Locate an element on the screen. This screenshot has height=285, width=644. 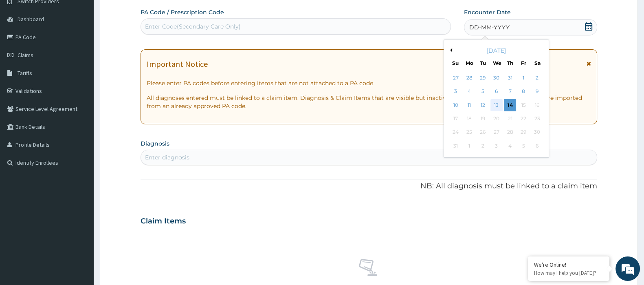
label: PA Code / Prescription Code is located at coordinates (182, 12).